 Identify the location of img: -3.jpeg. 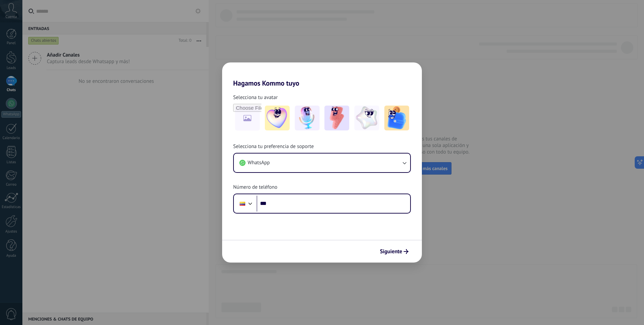
(337, 118).